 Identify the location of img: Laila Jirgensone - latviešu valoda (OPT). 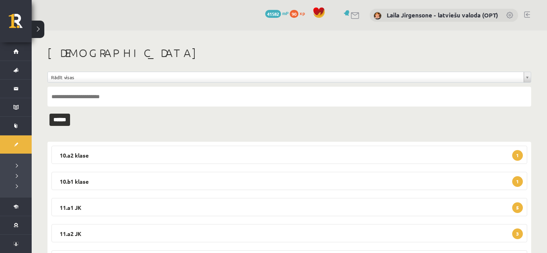
(377, 16).